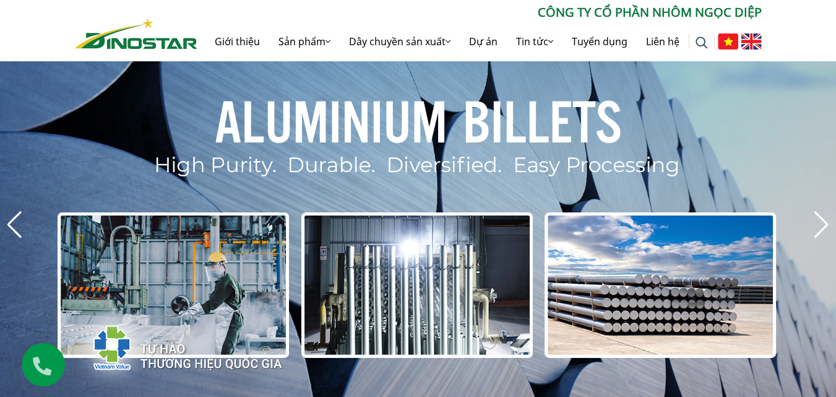 This screenshot has width=836, height=397. Describe the element at coordinates (136, 32) in the screenshot. I see `a: Nhôm Dinostar` at that location.